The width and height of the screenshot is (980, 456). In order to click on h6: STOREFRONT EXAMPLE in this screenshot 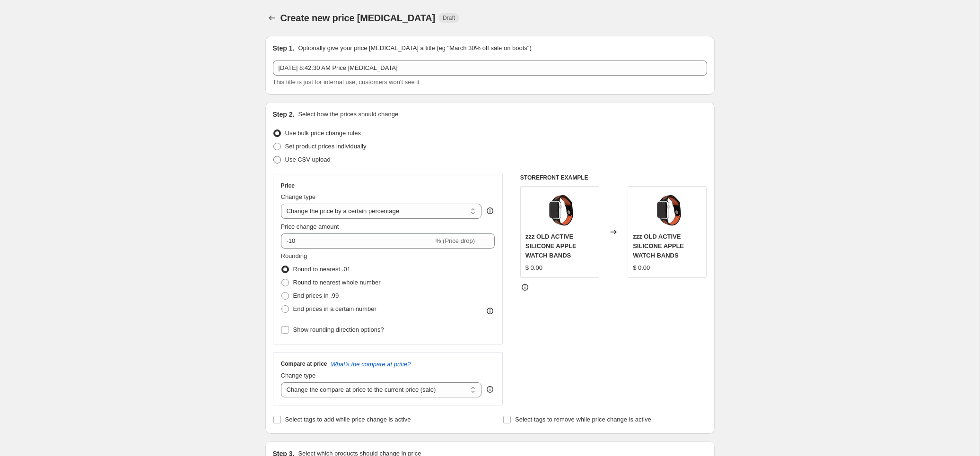, I will do `click(613, 178)`.